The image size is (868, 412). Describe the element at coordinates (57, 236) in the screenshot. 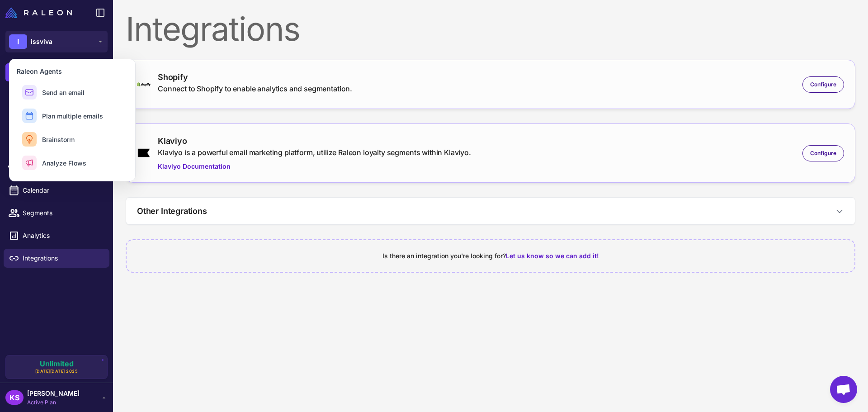

I see `a: Analytics` at that location.